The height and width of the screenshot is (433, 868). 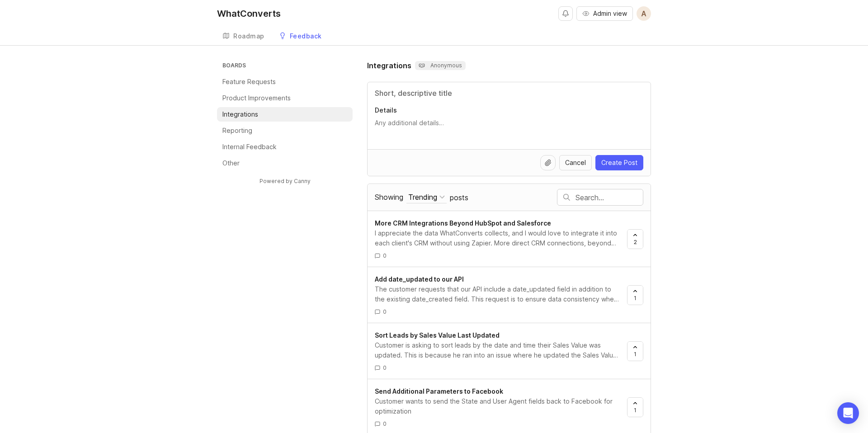 I want to click on input: Title, so click(x=509, y=93).